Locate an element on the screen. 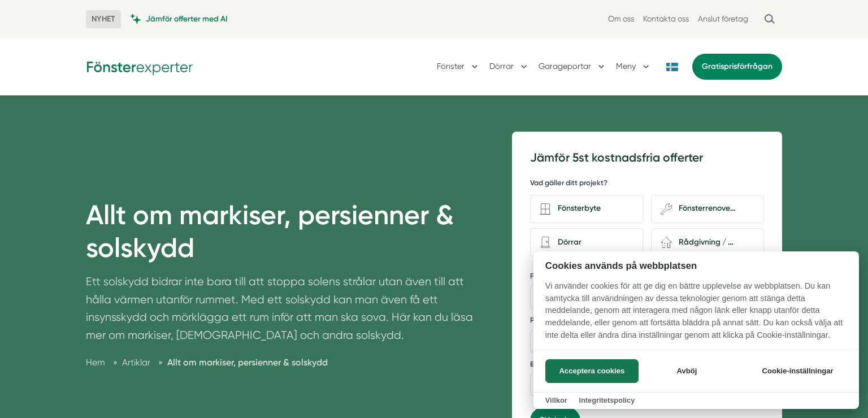  button: Acceptera cookies is located at coordinates (592, 371).